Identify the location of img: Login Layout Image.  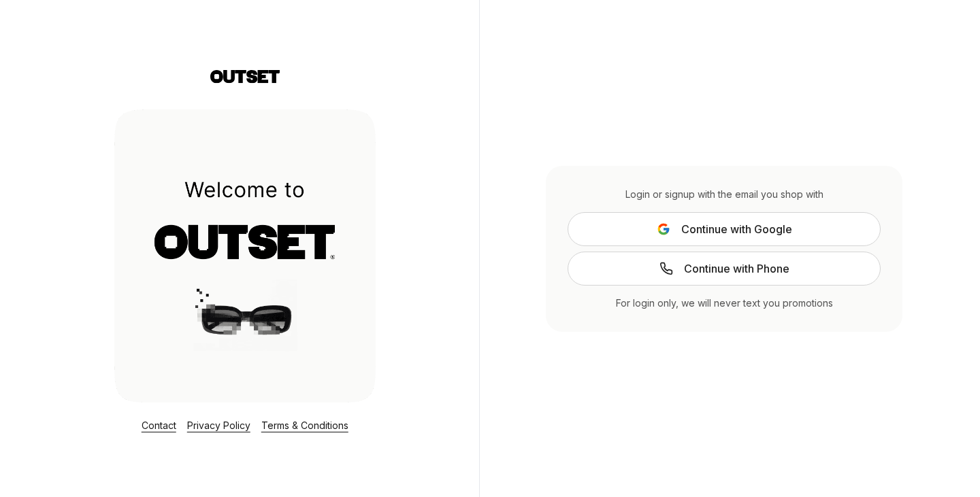
(245, 255).